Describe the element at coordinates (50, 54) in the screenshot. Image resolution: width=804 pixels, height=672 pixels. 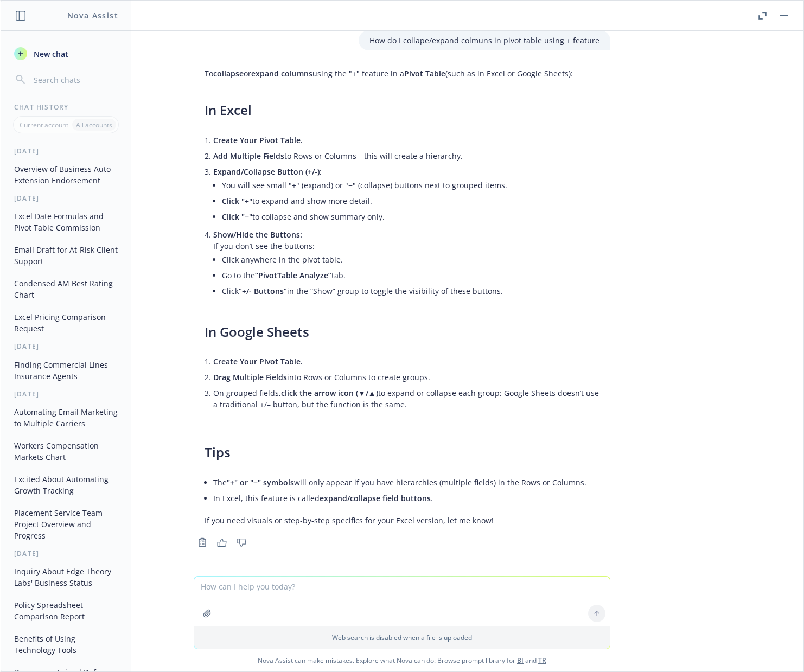
I see `span: New chat` at that location.